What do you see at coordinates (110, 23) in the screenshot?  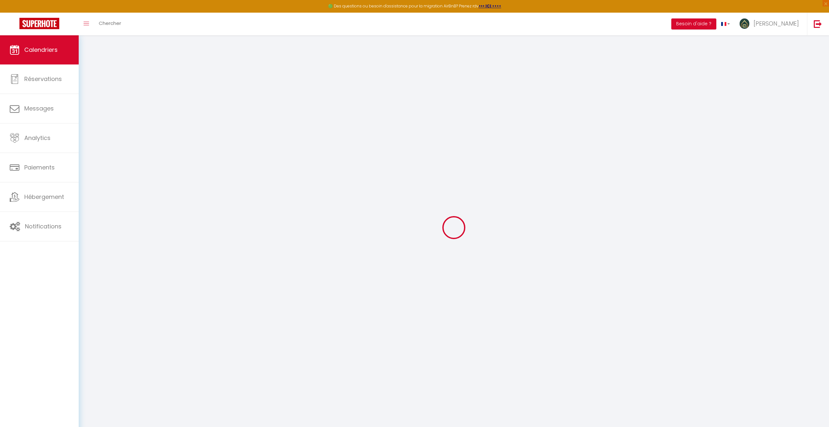 I see `span: Chercher` at bounding box center [110, 23].